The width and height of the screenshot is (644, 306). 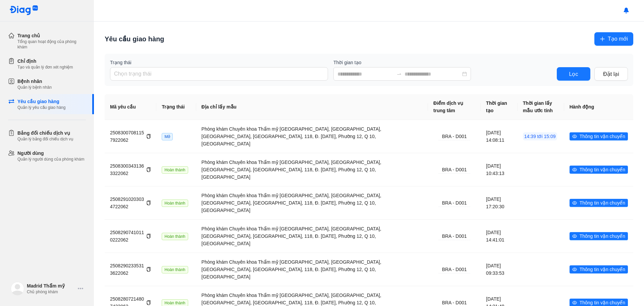 I want to click on span: swap-right, so click(x=399, y=74).